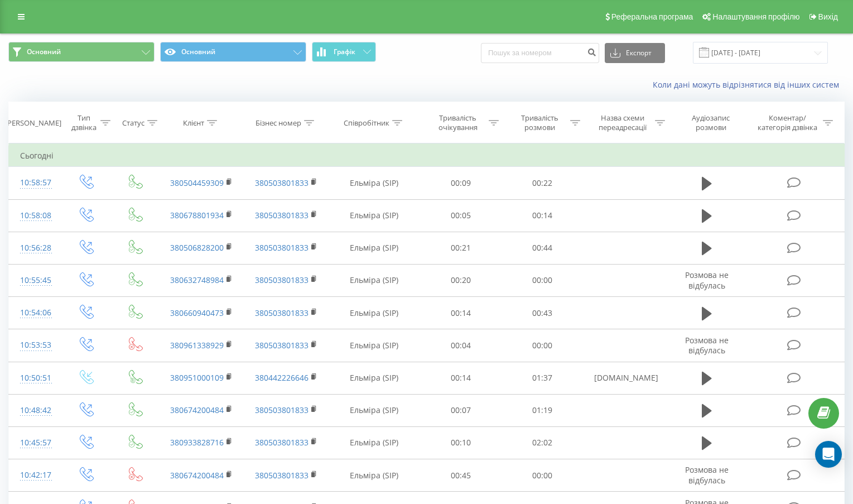 This screenshot has width=853, height=504. I want to click on td: 02:02, so click(543, 443).